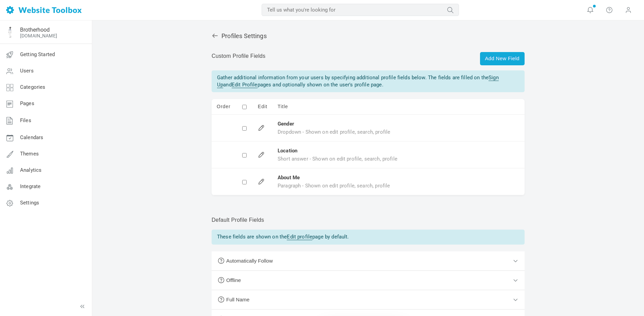  I want to click on a: Edit profile, so click(299, 237).